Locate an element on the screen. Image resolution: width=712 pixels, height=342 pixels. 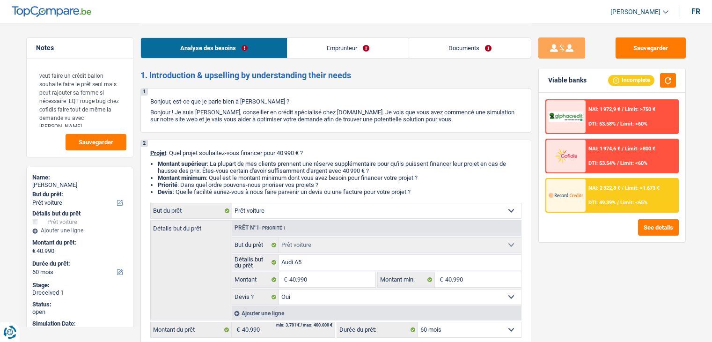
label: Montant du prêt is located at coordinates (191, 329).